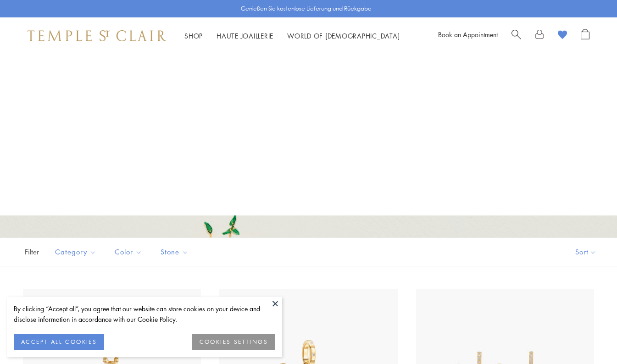 The image size is (617, 364). Describe the element at coordinates (174, 252) in the screenshot. I see `button: Stone` at that location.